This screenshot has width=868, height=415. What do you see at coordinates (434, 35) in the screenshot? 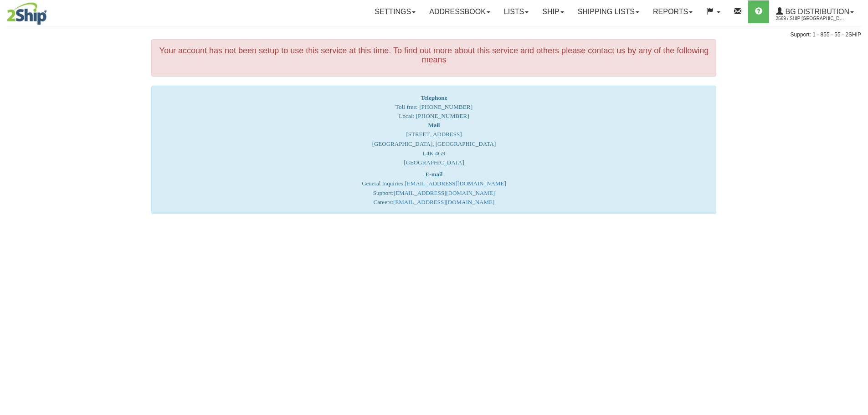
I see `div: Support: 1 - 855 - 55 - 2SHIP` at bounding box center [434, 35].